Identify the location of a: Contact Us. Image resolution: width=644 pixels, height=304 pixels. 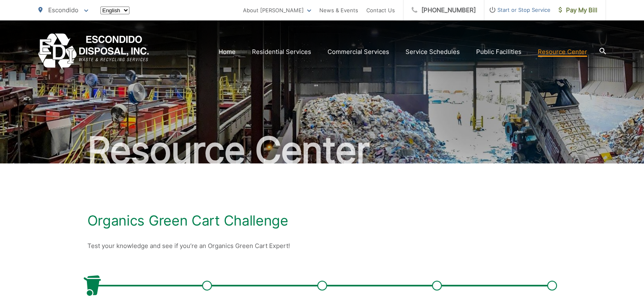
(381, 10).